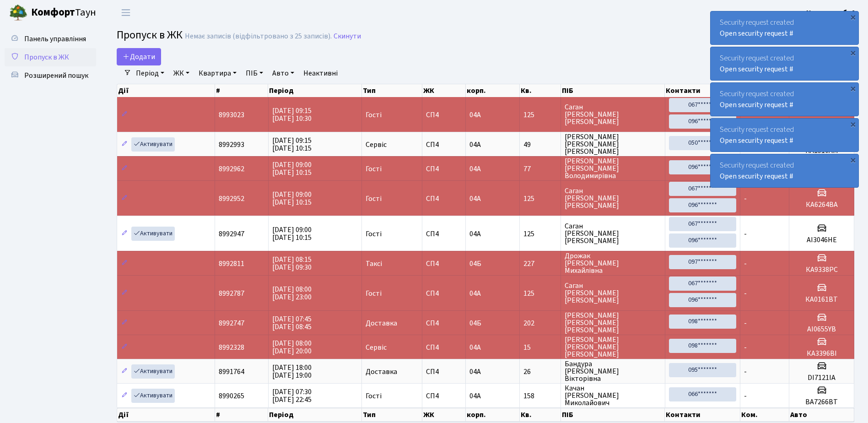  I want to click on span: 8992993, so click(231, 145).